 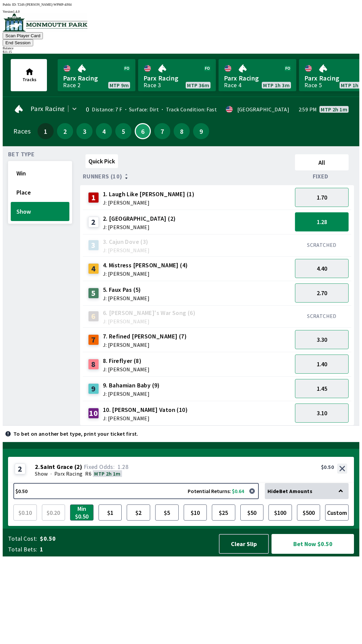 I want to click on button: 4.40, so click(x=321, y=268).